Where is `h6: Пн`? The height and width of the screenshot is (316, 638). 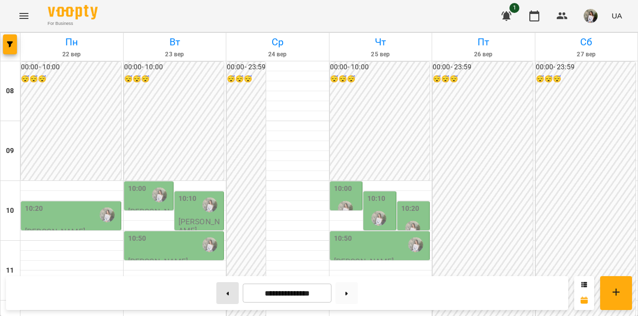
h6: Пн is located at coordinates (72, 42).